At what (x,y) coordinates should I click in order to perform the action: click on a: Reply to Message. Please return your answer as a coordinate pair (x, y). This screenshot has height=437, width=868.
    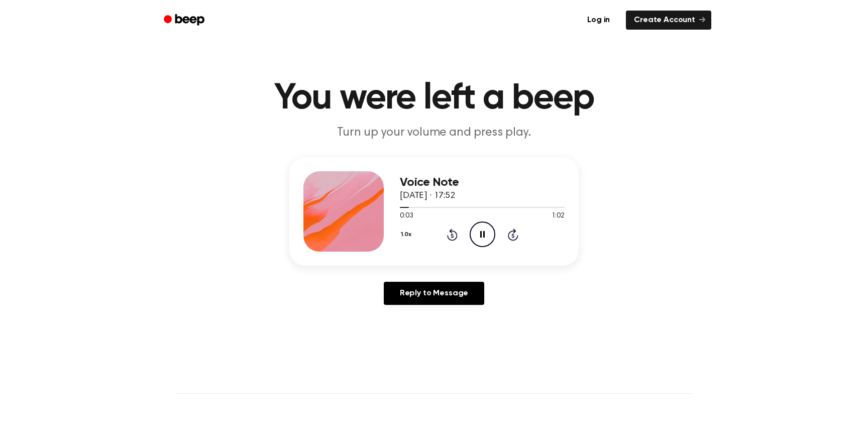
    Looking at the image, I should click on (434, 294).